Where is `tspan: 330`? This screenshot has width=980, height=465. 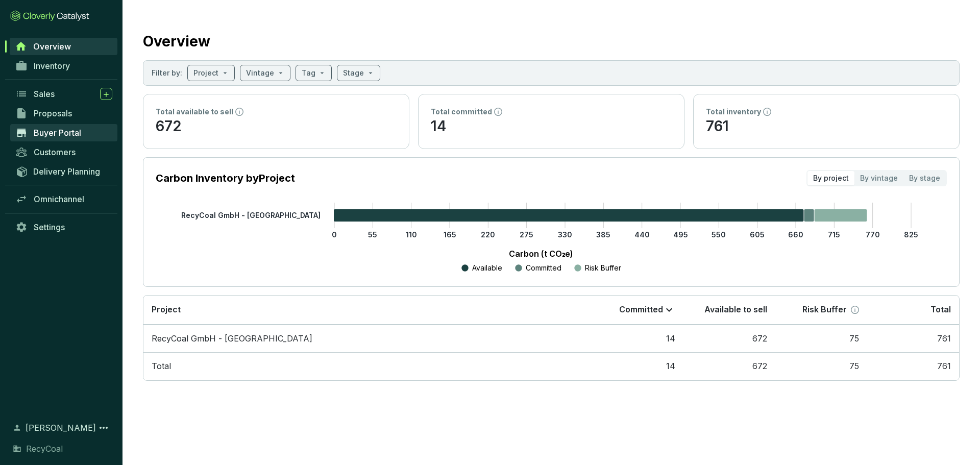
tspan: 330 is located at coordinates (565, 234).